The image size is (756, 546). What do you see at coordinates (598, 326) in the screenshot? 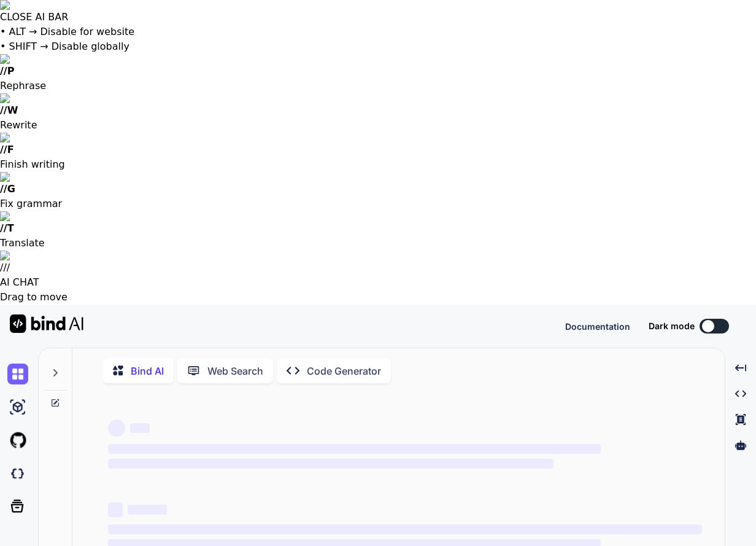
I see `span: Documentation` at bounding box center [598, 326].